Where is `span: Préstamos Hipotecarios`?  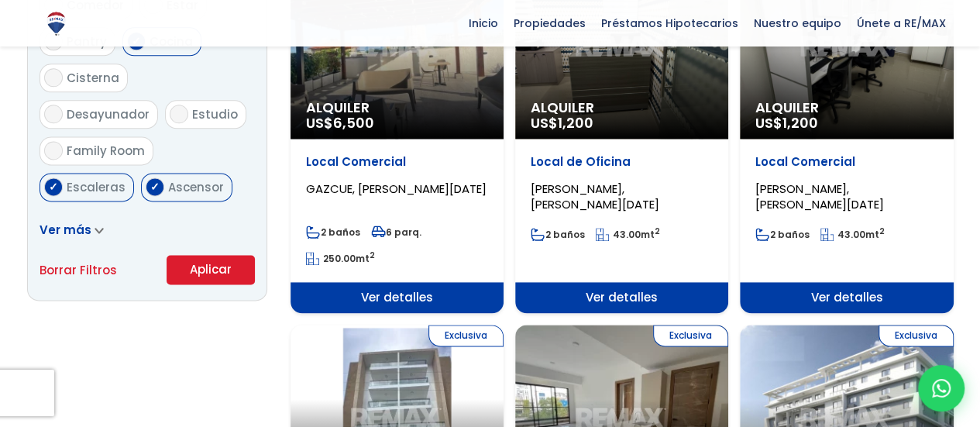
span: Préstamos Hipotecarios is located at coordinates (669, 24).